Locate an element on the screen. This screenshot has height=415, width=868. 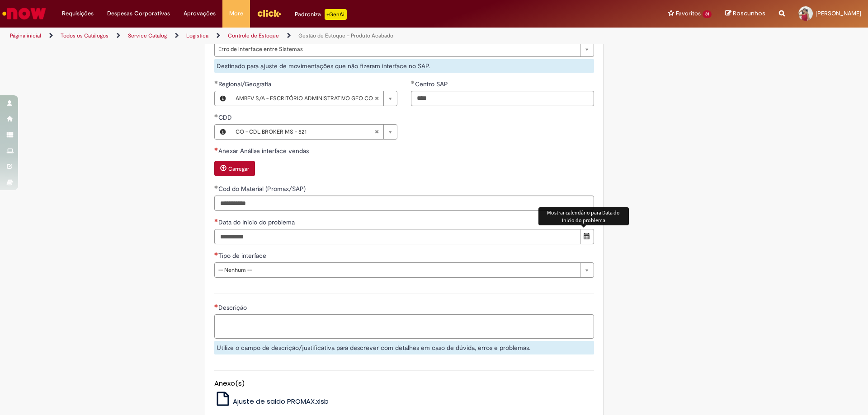
button: Carregar anexo de Anexar Análise interface vendas Required is located at coordinates (235, 169).